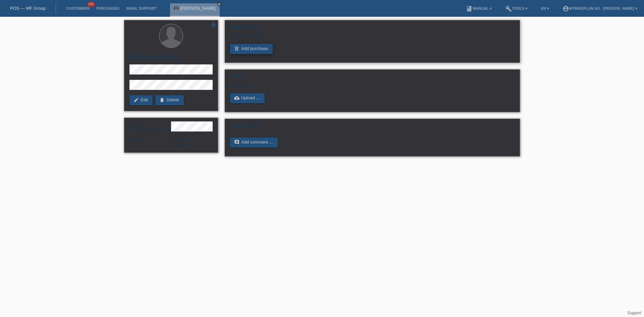 Image resolution: width=644 pixels, height=317 pixels. I want to click on i: add_shopping_cart, so click(237, 49).